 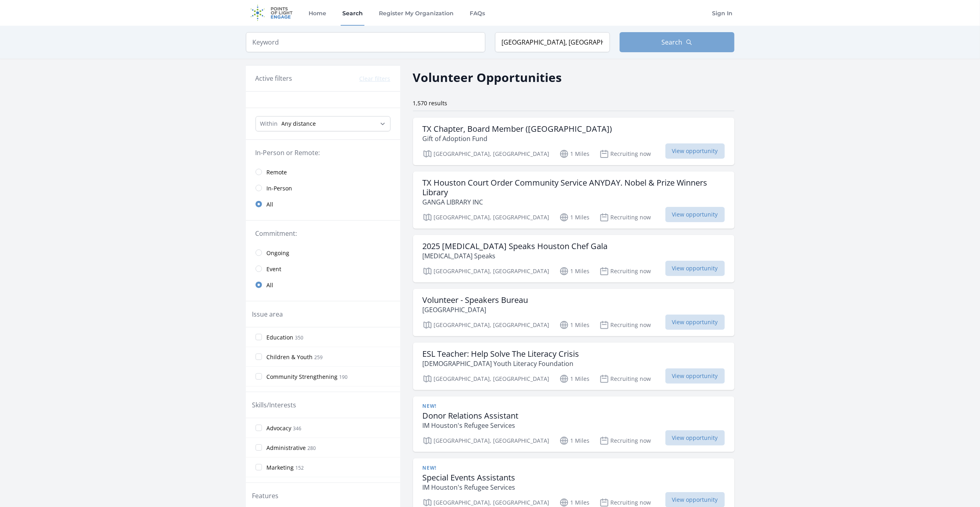 I want to click on input: Marketing 152, so click(x=259, y=467).